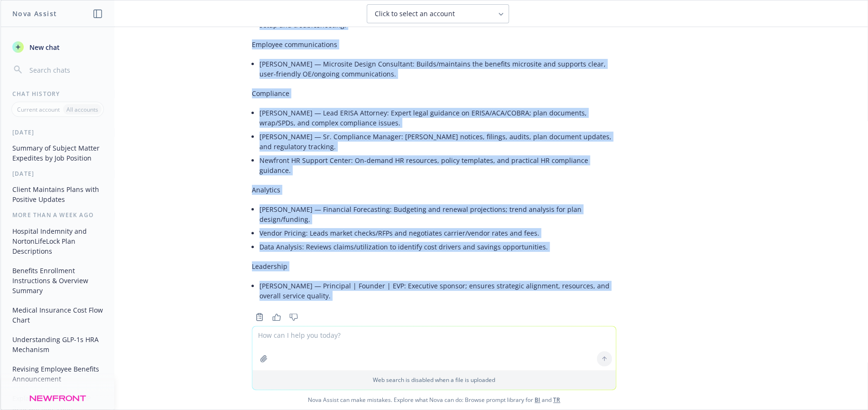  What do you see at coordinates (57, 241) in the screenshot?
I see `button: Hospital Indemnity and NortonLifeLock Plan Descriptions` at bounding box center [57, 241].